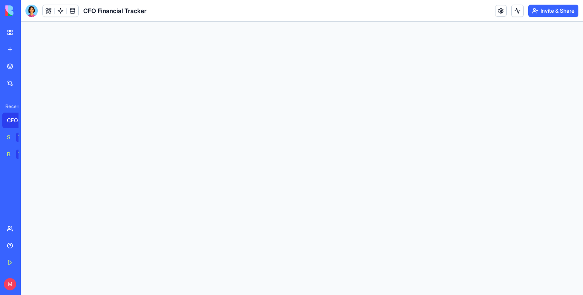  I want to click on span: M, so click(10, 284).